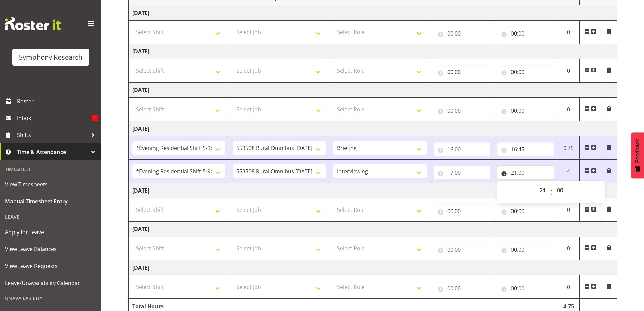  Describe the element at coordinates (569, 148) in the screenshot. I see `td: 0.75` at that location.